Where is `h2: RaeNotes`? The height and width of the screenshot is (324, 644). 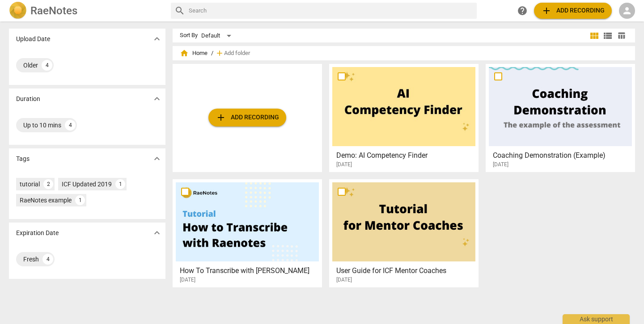
h2: RaeNotes is located at coordinates (53, 11).